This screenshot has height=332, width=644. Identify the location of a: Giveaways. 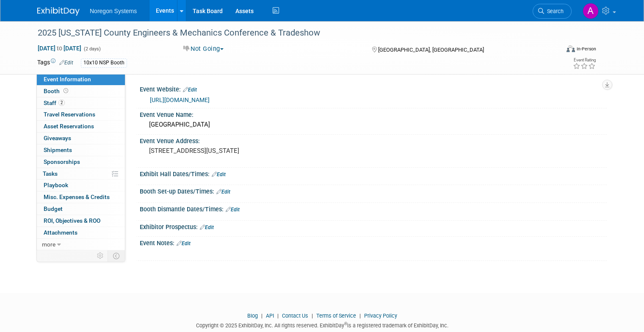
(81, 138).